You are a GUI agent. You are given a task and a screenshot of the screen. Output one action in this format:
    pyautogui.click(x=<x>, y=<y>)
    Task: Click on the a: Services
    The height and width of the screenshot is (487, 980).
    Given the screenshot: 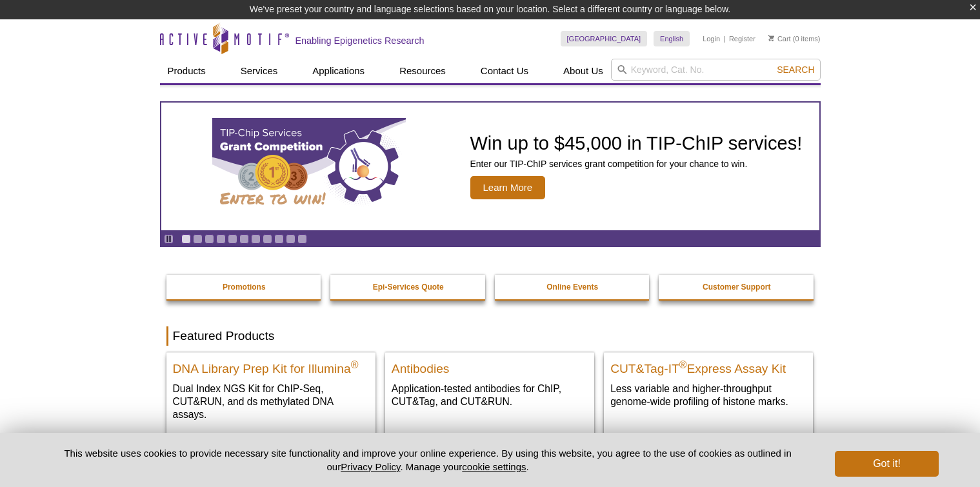 What is the action you would take?
    pyautogui.click(x=260, y=71)
    